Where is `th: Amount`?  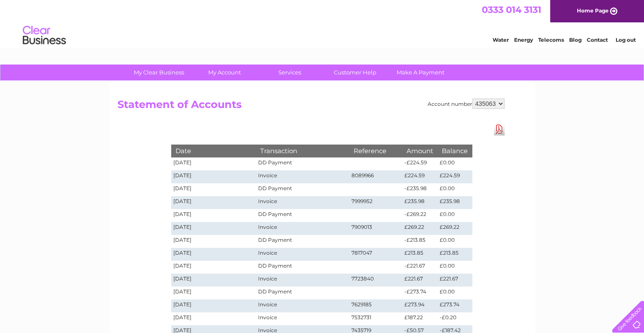
th: Amount is located at coordinates (420, 151).